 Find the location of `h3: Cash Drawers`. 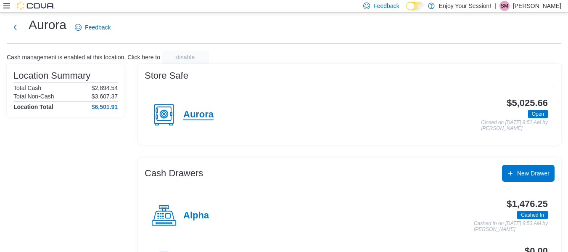

h3: Cash Drawers is located at coordinates (174, 173).